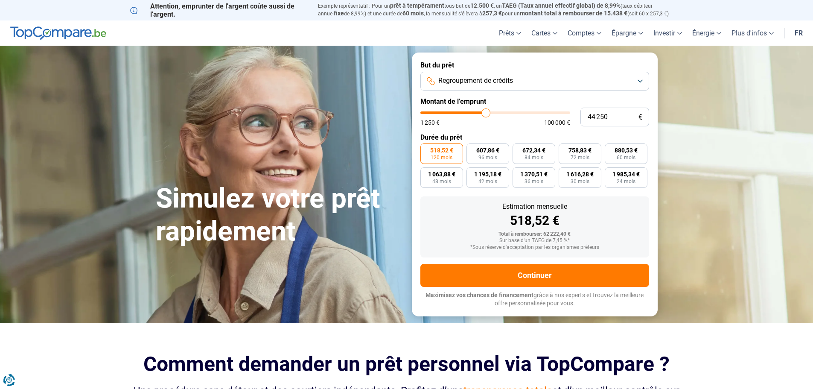 The image size is (813, 389). What do you see at coordinates (627, 33) in the screenshot?
I see `a: Épargne` at bounding box center [627, 33].